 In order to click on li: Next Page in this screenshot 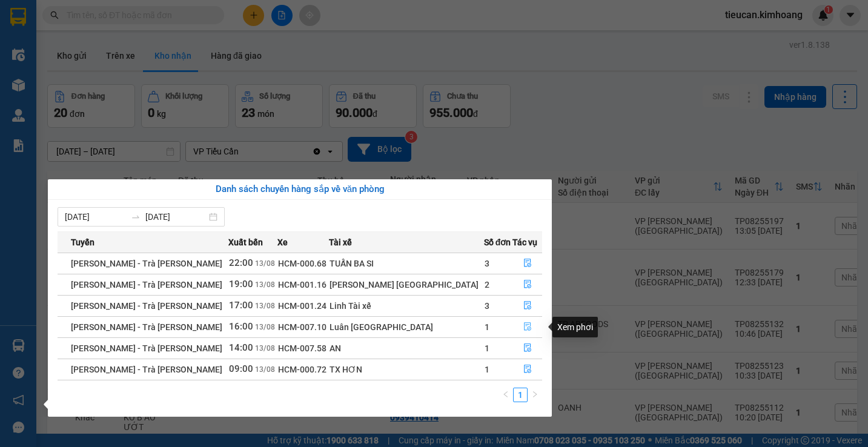, I will do `click(535, 395)`.